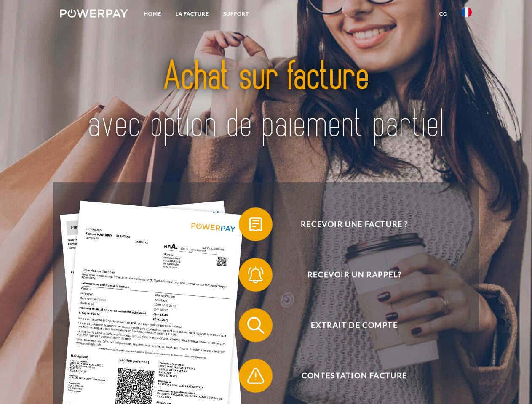  I want to click on a: Recevoir un rappel?, so click(348, 275).